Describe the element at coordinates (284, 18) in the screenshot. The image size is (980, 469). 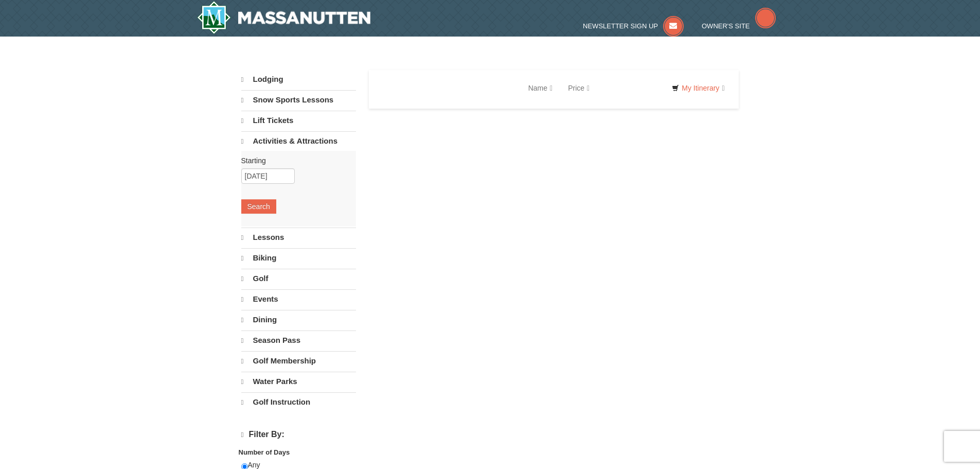
I see `img: Massanutten Resort Logo` at that location.